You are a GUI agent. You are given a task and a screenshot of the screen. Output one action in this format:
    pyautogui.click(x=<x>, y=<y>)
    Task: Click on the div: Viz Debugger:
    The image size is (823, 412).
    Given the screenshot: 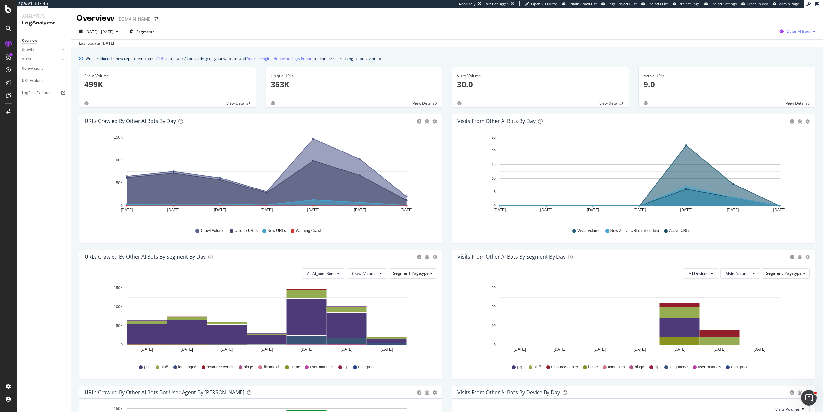 What is the action you would take?
    pyautogui.click(x=498, y=4)
    